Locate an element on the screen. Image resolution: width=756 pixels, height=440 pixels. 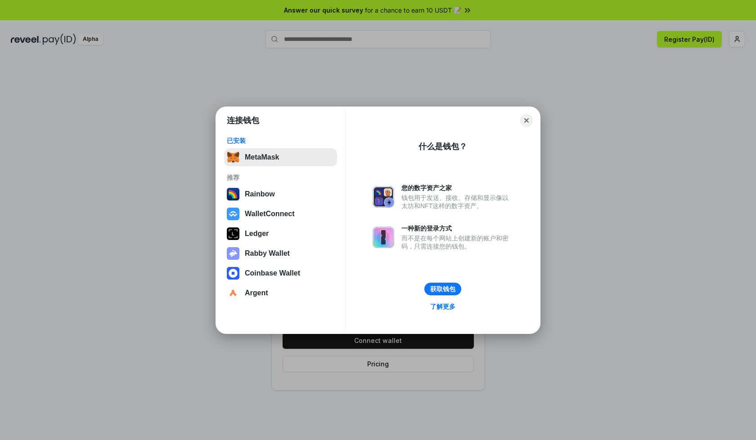
button: 获取钱包 is located at coordinates (443, 289).